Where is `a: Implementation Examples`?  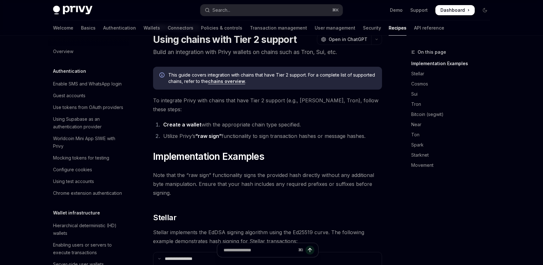 a: Implementation Examples is located at coordinates (453, 63).